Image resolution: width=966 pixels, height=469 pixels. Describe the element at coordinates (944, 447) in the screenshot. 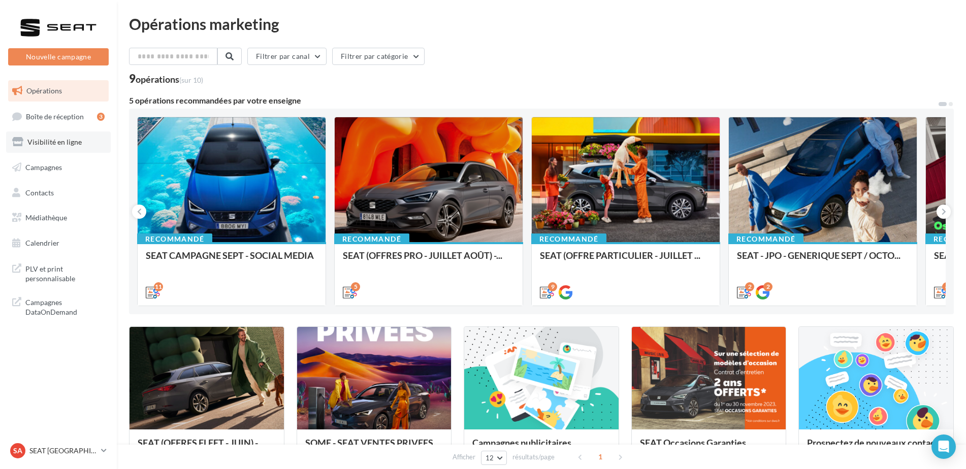

I see `div: Open Intercom Messenger` at that location.